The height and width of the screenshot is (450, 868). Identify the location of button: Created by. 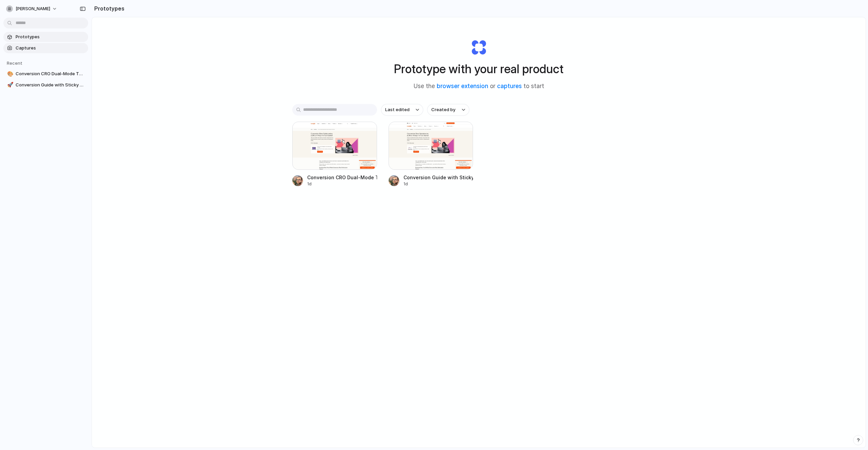
(448, 110).